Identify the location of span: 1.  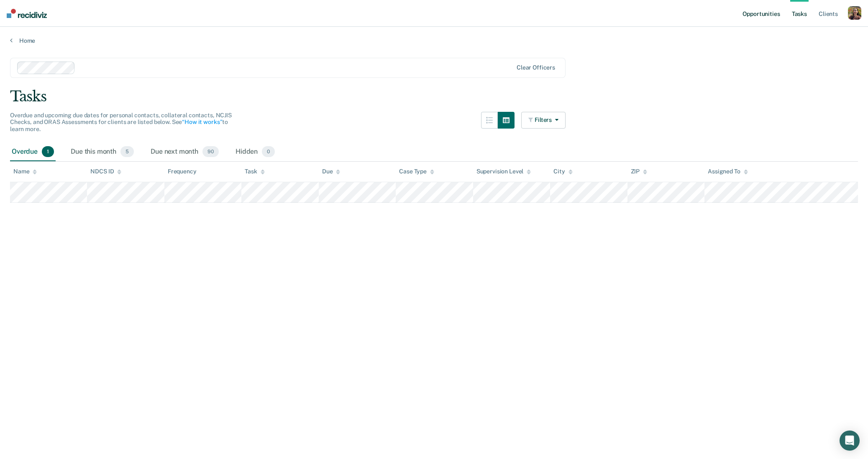
(48, 151).